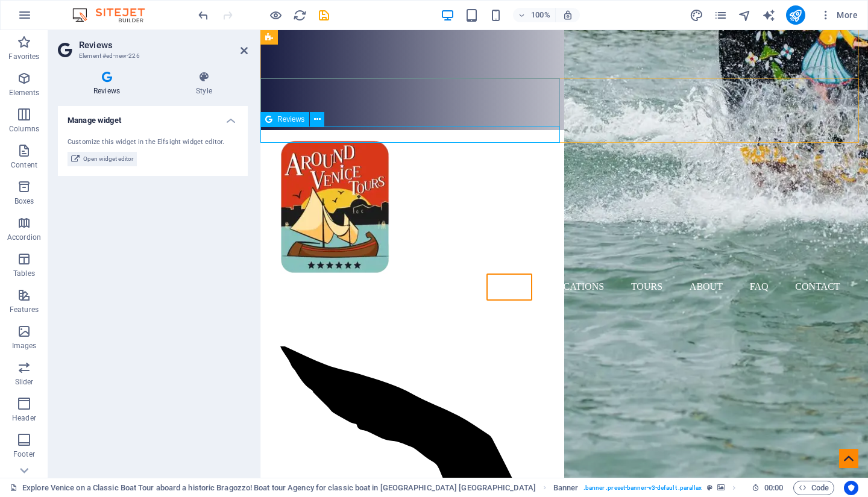 This screenshot has height=497, width=868. I want to click on button: reload, so click(300, 15).